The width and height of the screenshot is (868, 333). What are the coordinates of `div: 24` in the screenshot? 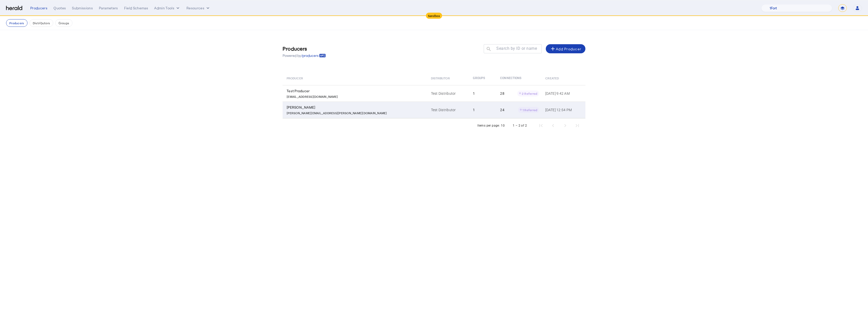 It's located at (519, 110).